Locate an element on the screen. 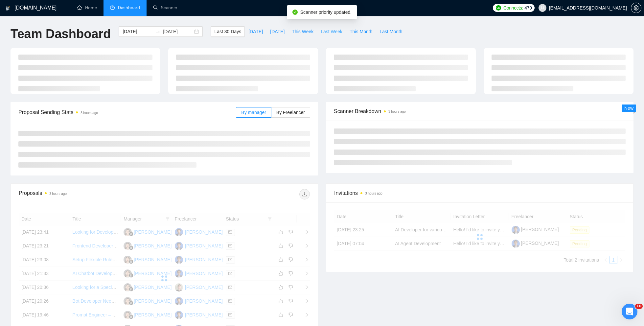 This screenshot has height=326, width=644. span: Last 30 Days is located at coordinates (228, 32).